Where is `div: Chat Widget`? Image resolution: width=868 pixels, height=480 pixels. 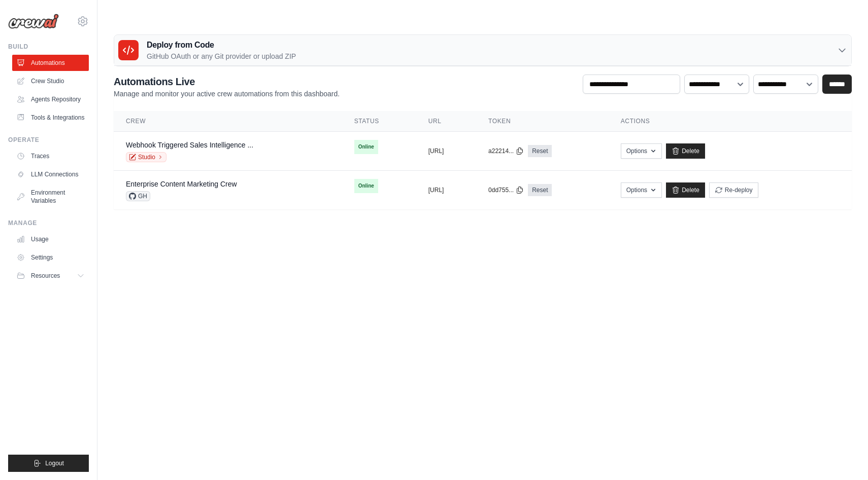
div: Chat Widget is located at coordinates (843, 456).